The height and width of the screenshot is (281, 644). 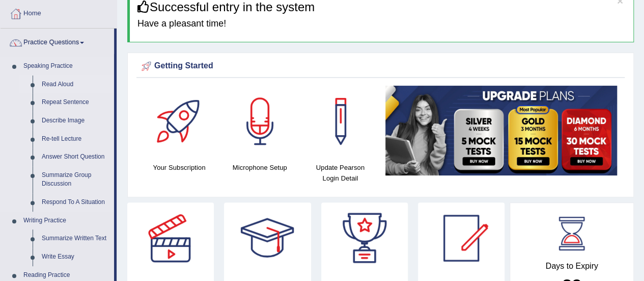 What do you see at coordinates (66, 220) in the screenshot?
I see `a: Writing Practice` at bounding box center [66, 220].